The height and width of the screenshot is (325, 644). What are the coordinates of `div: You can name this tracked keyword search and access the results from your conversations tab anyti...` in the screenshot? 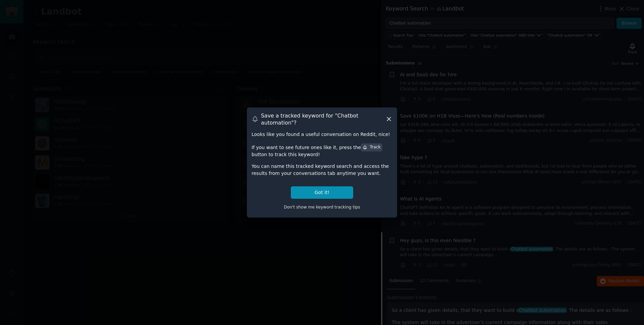 It's located at (322, 170).